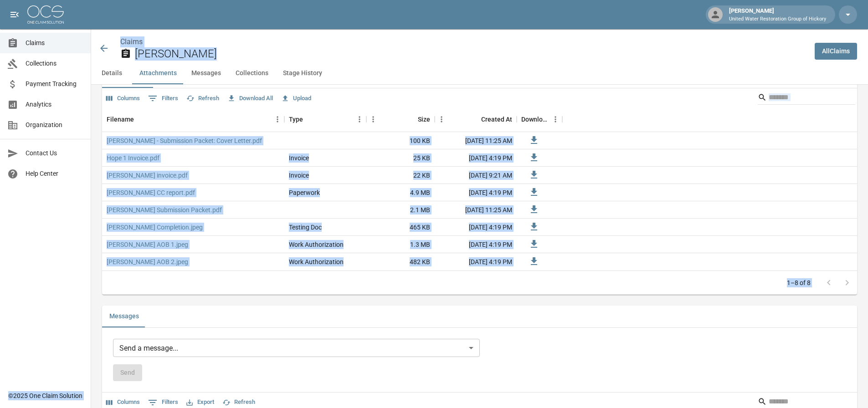 The image size is (868, 408). Describe the element at coordinates (54, 104) in the screenshot. I see `span: Analytics` at that location.